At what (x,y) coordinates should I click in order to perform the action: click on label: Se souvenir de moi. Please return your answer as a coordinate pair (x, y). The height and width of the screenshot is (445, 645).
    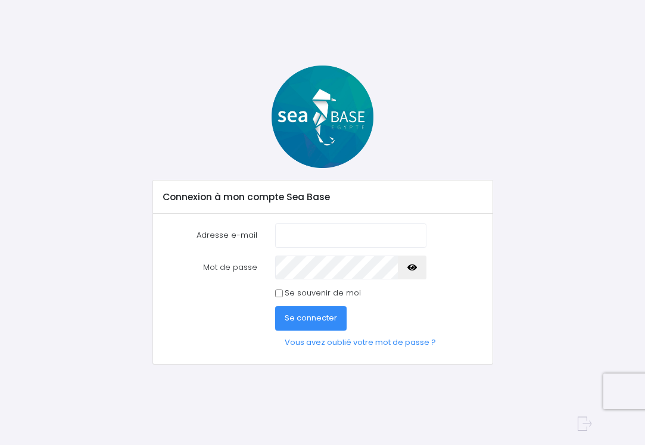
    Looking at the image, I should click on (323, 293).